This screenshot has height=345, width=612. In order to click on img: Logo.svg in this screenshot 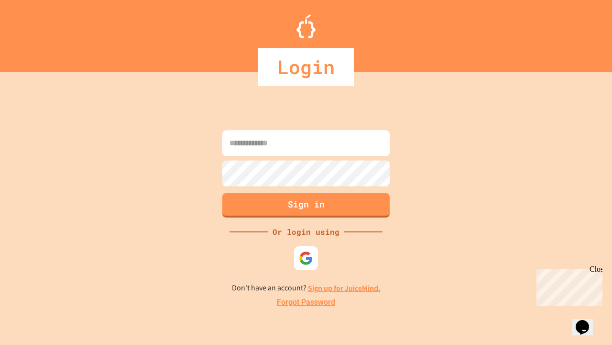, I will do `click(306, 26)`.